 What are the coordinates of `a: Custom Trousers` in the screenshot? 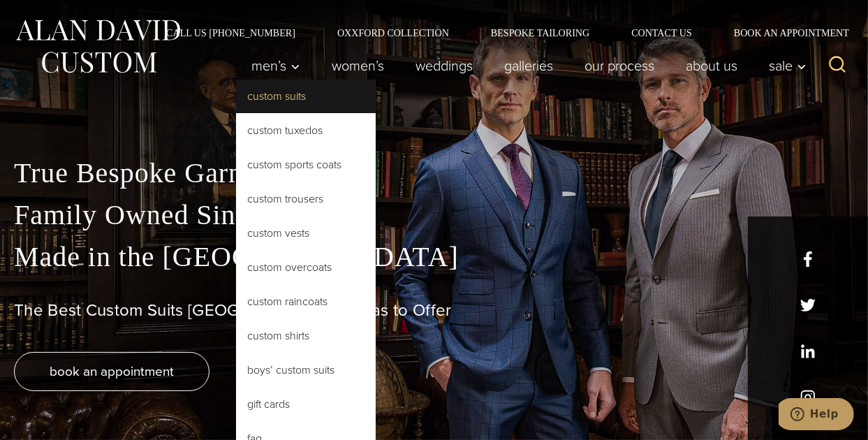 It's located at (306, 199).